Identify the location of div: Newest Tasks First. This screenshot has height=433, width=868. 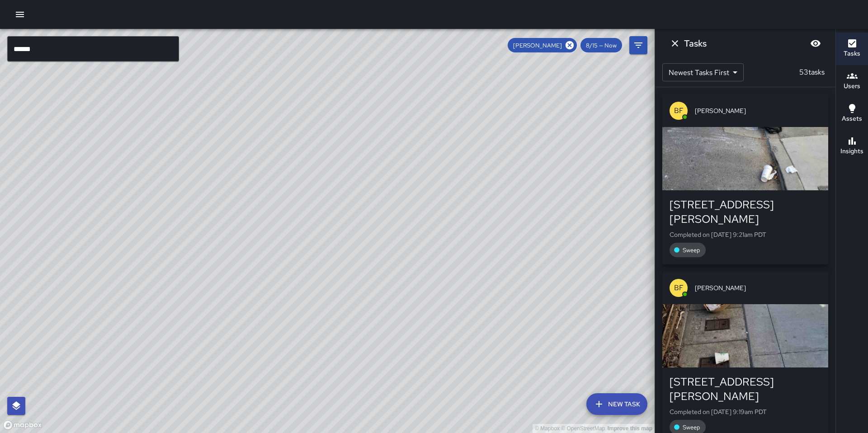
(703, 72).